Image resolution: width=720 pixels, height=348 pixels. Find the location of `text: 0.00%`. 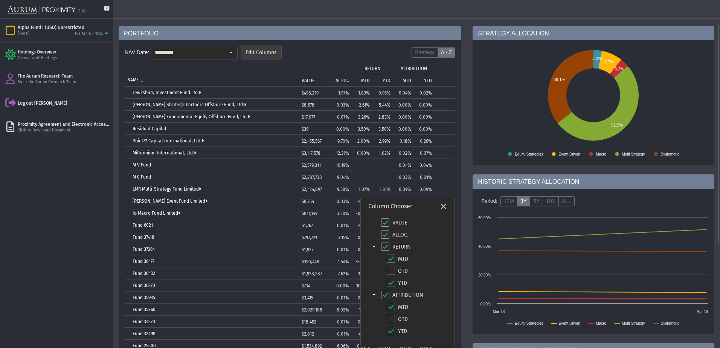

text: 0.00% is located at coordinates (486, 304).